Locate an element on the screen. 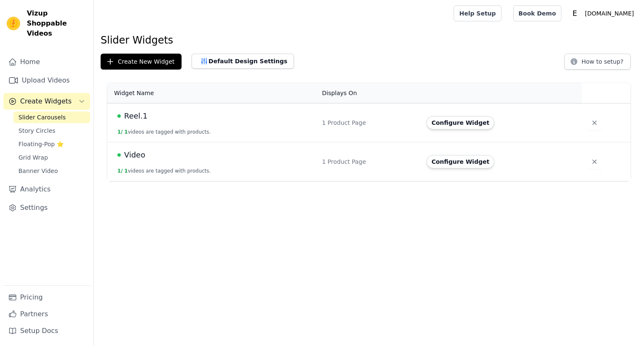  a: Banner Video is located at coordinates (52, 171).